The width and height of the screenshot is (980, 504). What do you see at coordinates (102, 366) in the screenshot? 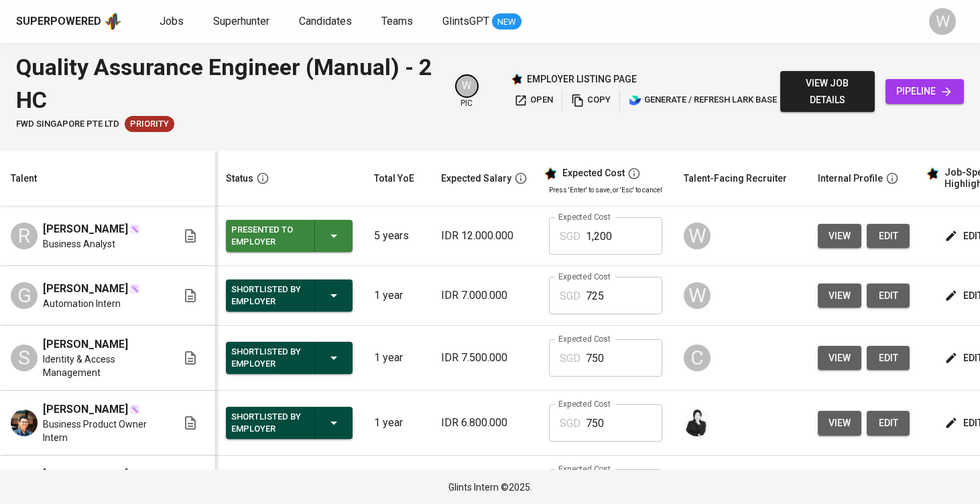
I see `span: Identity & Access Management` at bounding box center [102, 366].